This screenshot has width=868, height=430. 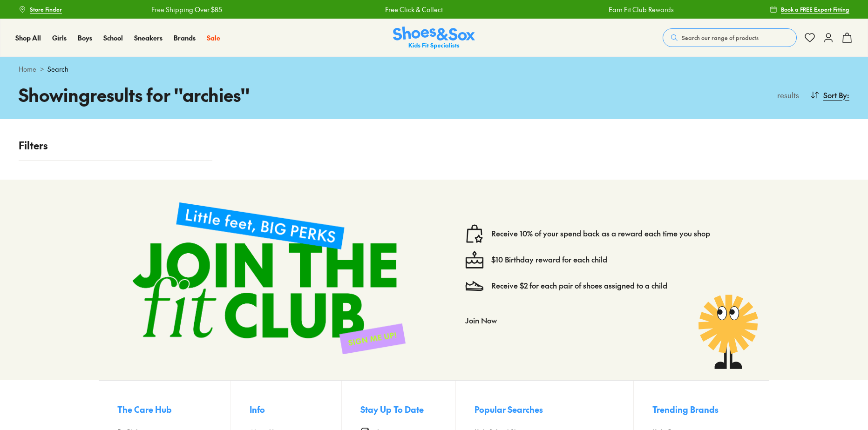 I want to click on button: The Care Hub, so click(x=174, y=410).